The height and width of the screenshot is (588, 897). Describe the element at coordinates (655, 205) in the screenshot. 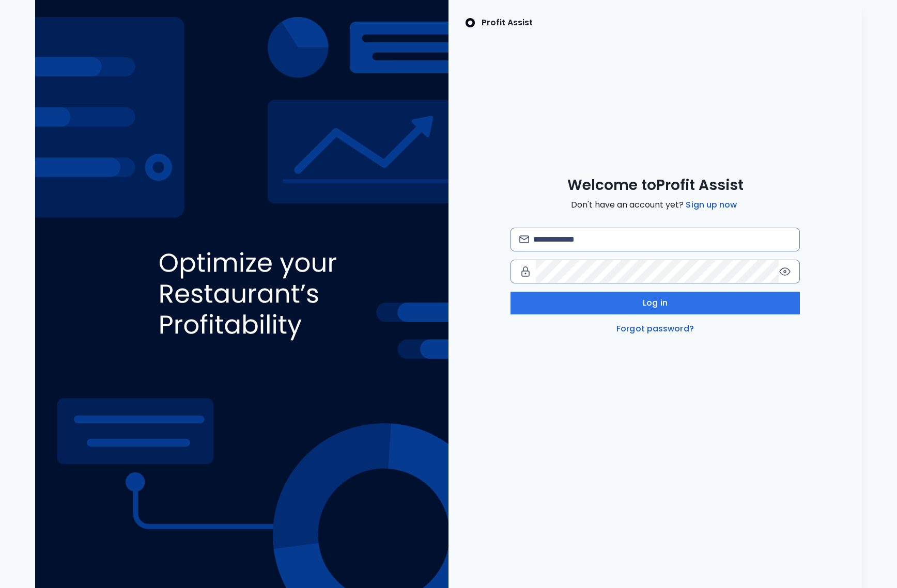

I see `span: Don't have an account yet?` at that location.